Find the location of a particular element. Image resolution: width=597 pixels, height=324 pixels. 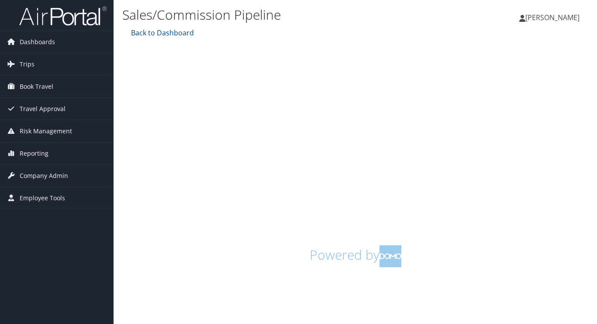

img: airportal-logo.png is located at coordinates (63, 16).